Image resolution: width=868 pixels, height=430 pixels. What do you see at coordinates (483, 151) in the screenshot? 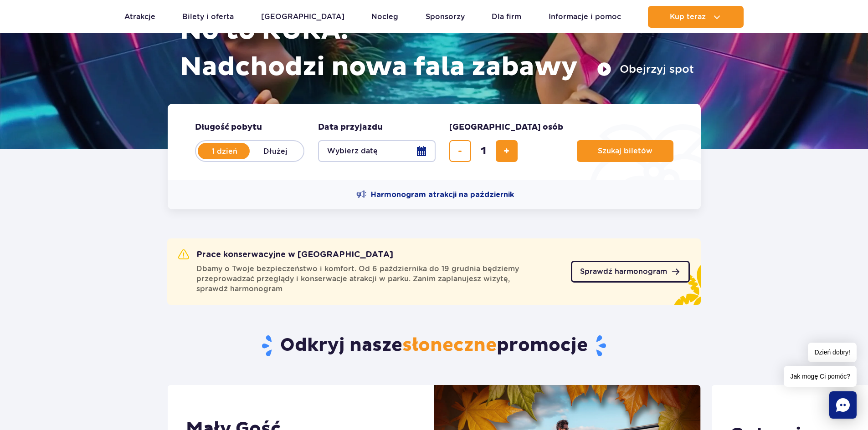
I see `input: liczba biletów` at bounding box center [483, 151].